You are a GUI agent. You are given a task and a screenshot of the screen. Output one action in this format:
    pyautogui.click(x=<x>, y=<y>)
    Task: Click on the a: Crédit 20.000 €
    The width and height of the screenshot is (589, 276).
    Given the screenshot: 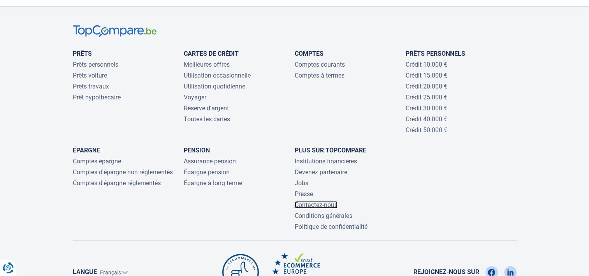 What is the action you would take?
    pyautogui.click(x=426, y=86)
    